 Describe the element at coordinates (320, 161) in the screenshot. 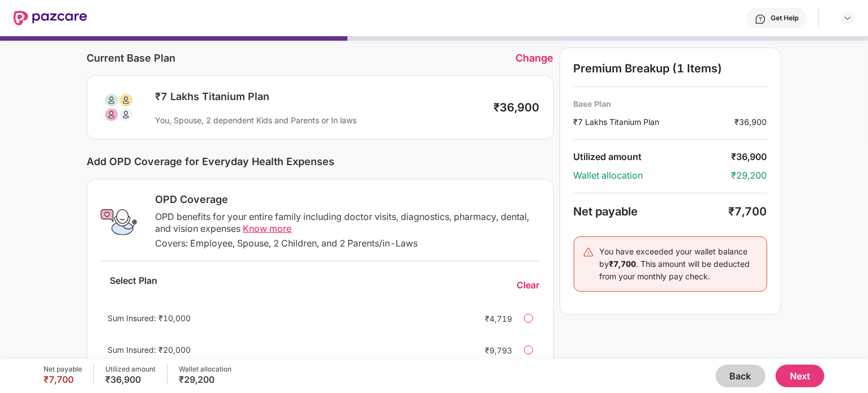

I see `div: Add OPD Coverage for Everyday Health Expenses` at that location.